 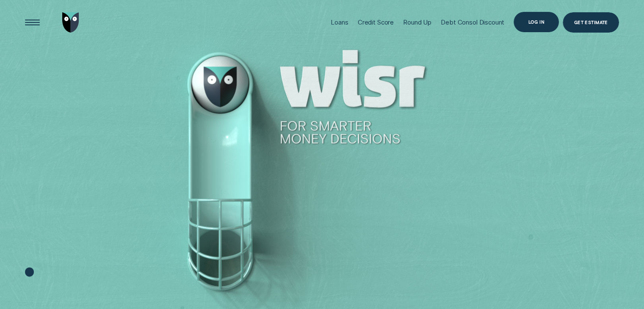 What do you see at coordinates (543, 254) in the screenshot?
I see `a: Where were we?You were just browsing Credit Score. Shall we pick up where we left off?Take me back` at bounding box center [543, 254].